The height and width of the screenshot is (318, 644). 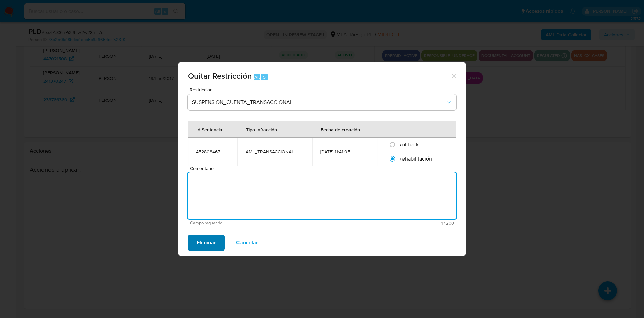 What do you see at coordinates (256, 223) in the screenshot?
I see `span: Campo requerido` at bounding box center [256, 223].